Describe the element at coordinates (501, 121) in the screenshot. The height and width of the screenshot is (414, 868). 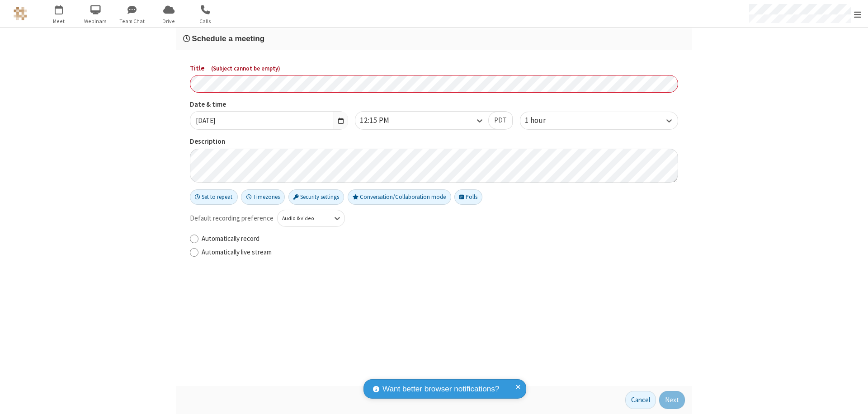
I see `button: PDT` at that location.